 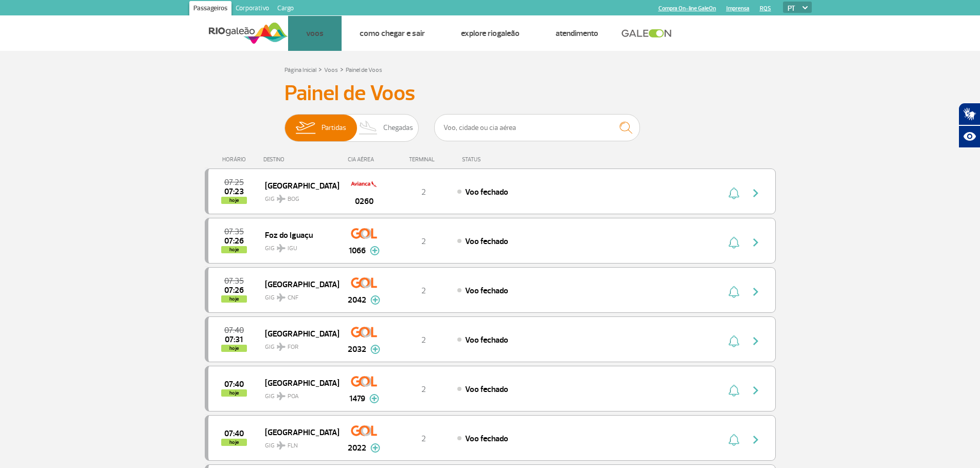 What do you see at coordinates (499, 159) in the screenshot?
I see `div: STATUS` at bounding box center [499, 159].